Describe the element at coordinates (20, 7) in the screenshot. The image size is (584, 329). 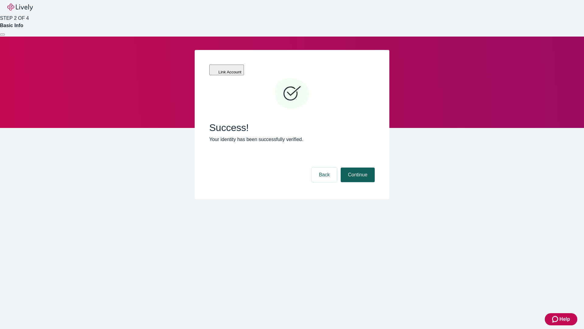
I see `img: Lively` at that location.